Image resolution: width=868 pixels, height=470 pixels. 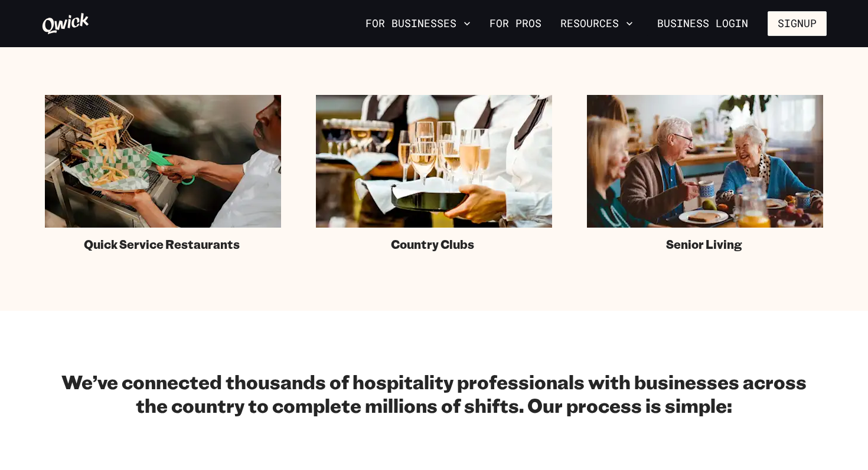 I want to click on a: For Pros, so click(x=515, y=24).